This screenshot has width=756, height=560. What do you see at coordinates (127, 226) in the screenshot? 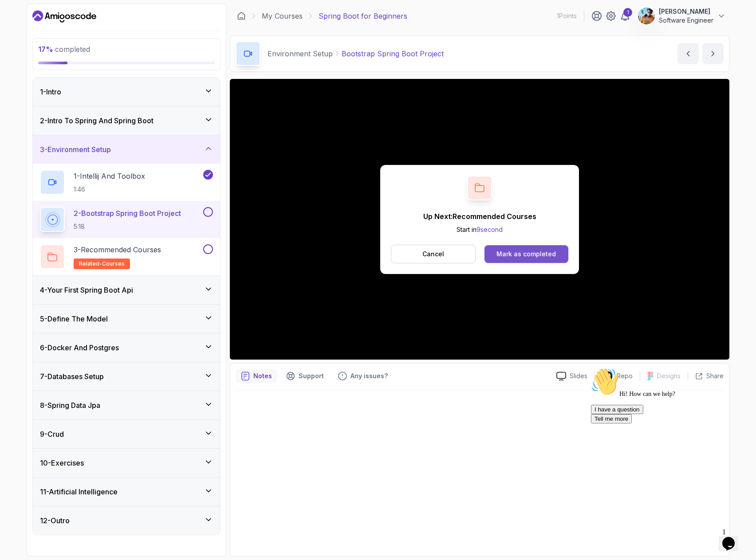
I see `p: 5:18` at bounding box center [127, 226].